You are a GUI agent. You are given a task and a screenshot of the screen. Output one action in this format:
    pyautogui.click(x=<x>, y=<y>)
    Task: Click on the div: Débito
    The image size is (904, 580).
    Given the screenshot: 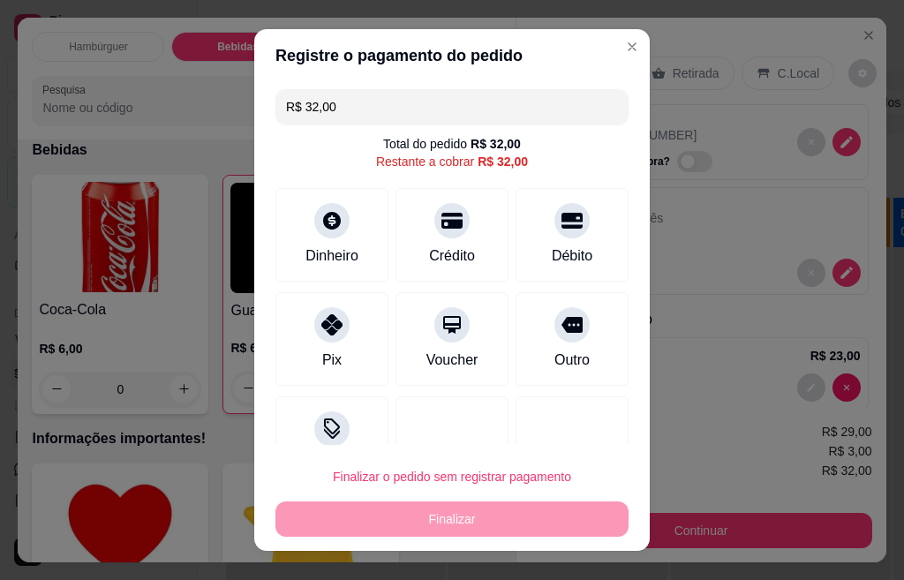 What is the action you would take?
    pyautogui.click(x=572, y=256)
    